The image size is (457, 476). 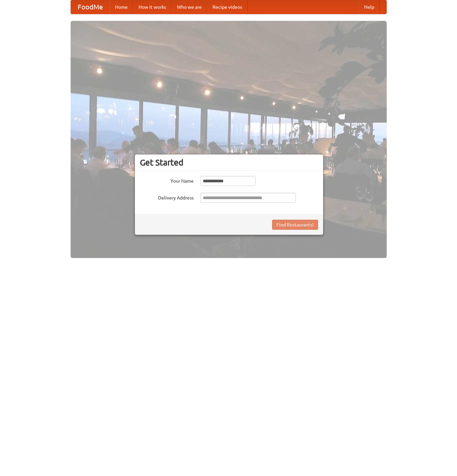 What do you see at coordinates (122, 7) in the screenshot?
I see `a: Home` at bounding box center [122, 7].